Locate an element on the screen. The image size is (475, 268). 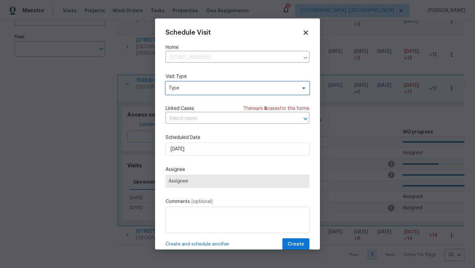
span: 5 is located at coordinates (266, 109).